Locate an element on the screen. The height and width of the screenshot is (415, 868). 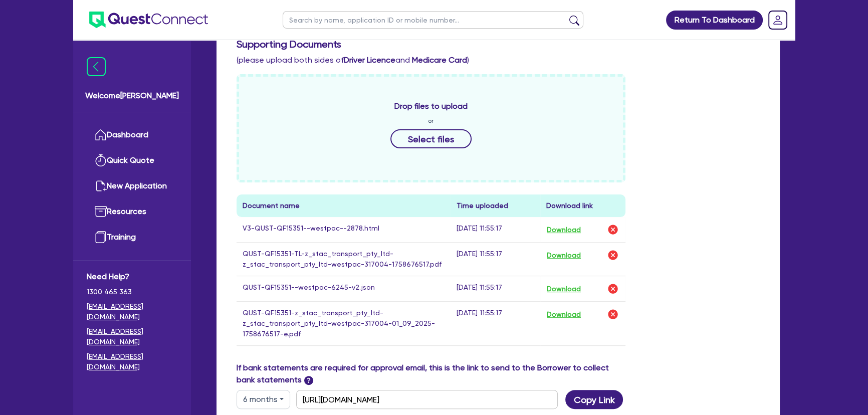
button: Select files is located at coordinates (431, 139).